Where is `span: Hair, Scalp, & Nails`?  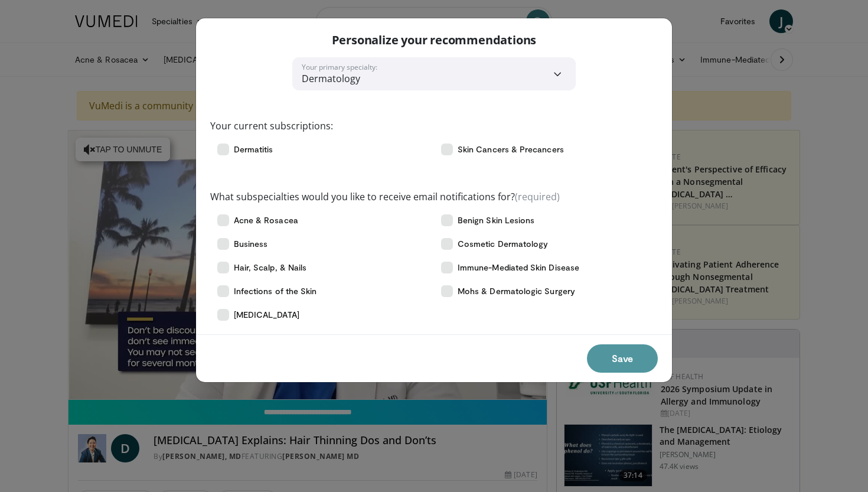
span: Hair, Scalp, & Nails is located at coordinates (270, 268).